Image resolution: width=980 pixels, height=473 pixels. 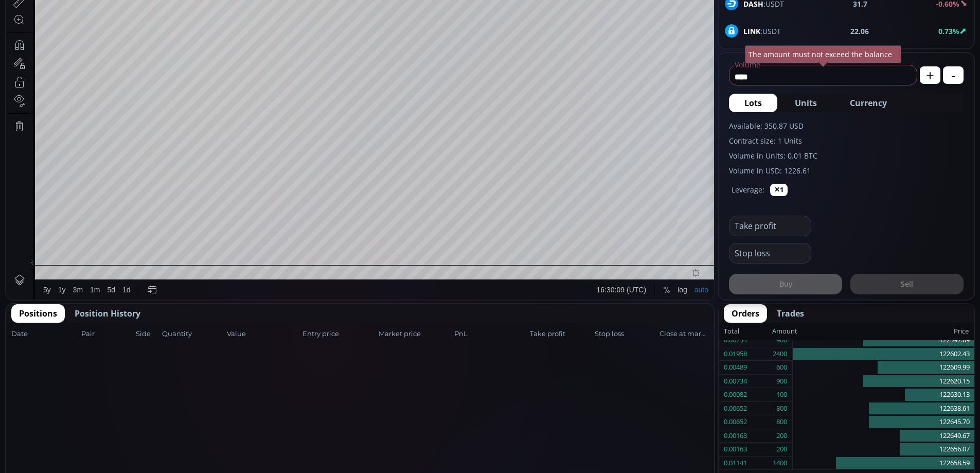 I want to click on button: Currency, so click(x=869, y=103).